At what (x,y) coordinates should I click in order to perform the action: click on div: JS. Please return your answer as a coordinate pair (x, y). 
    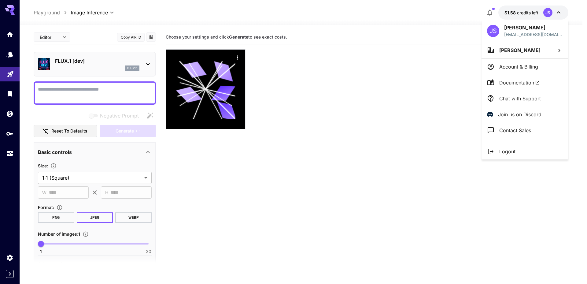
    Looking at the image, I should click on (493, 31).